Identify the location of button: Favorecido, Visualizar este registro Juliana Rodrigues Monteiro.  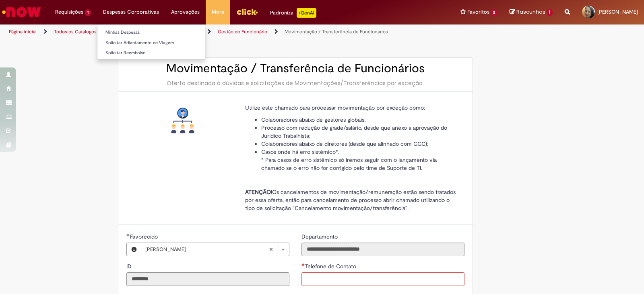
(134, 250).